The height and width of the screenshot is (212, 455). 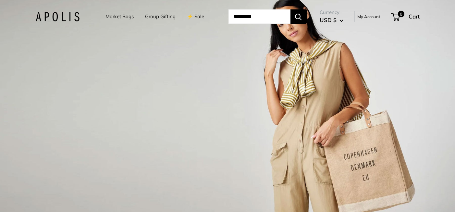 What do you see at coordinates (400, 14) in the screenshot?
I see `span: 0` at bounding box center [400, 14].